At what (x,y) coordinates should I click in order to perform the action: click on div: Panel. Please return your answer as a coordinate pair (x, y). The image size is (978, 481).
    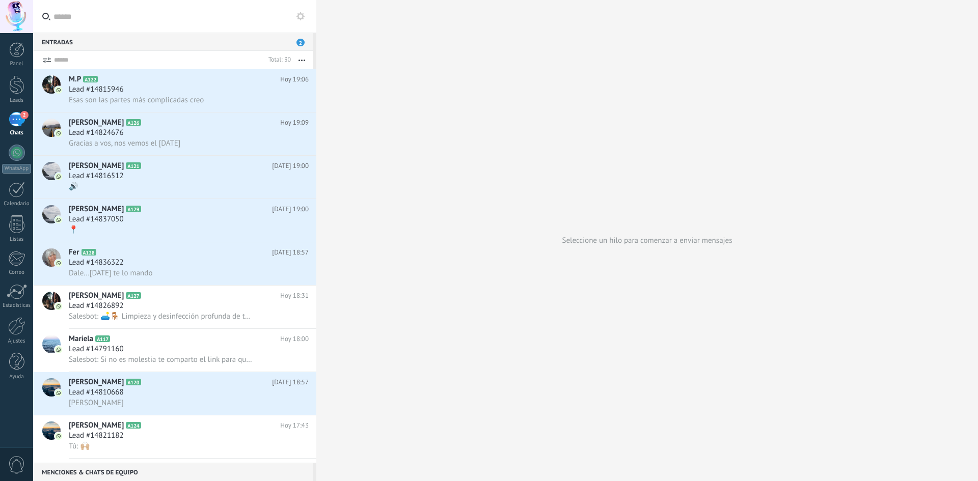
    Looking at the image, I should click on (17, 64).